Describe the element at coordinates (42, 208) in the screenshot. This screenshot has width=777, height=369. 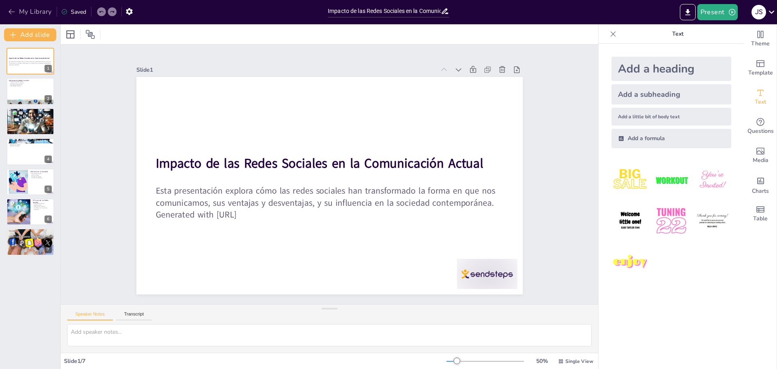
I see `p: Equilibrio entre innovación y seguridad` at that location.